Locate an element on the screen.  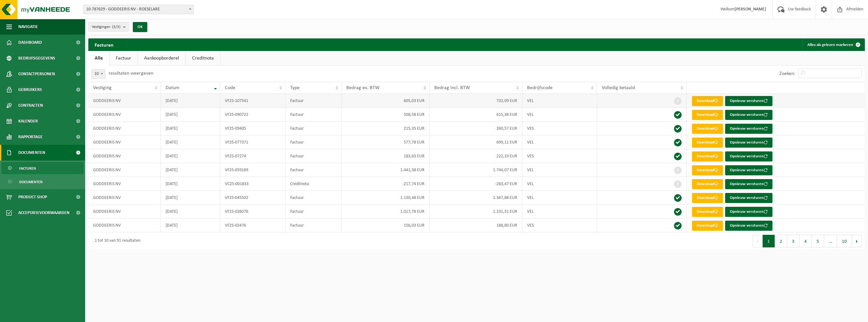
td: 1.130,48 EUR is located at coordinates (386, 198).